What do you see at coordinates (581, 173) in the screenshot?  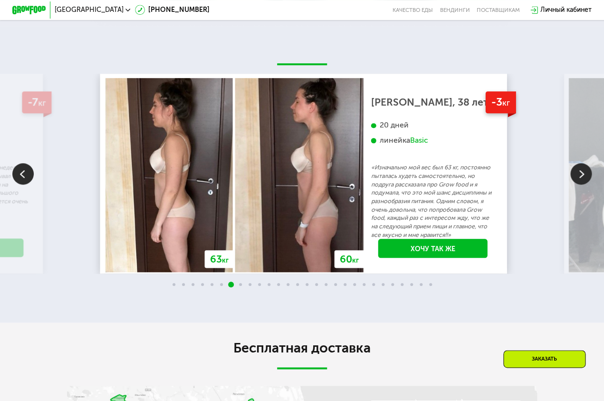 I see `img: Slide right` at bounding box center [581, 173].